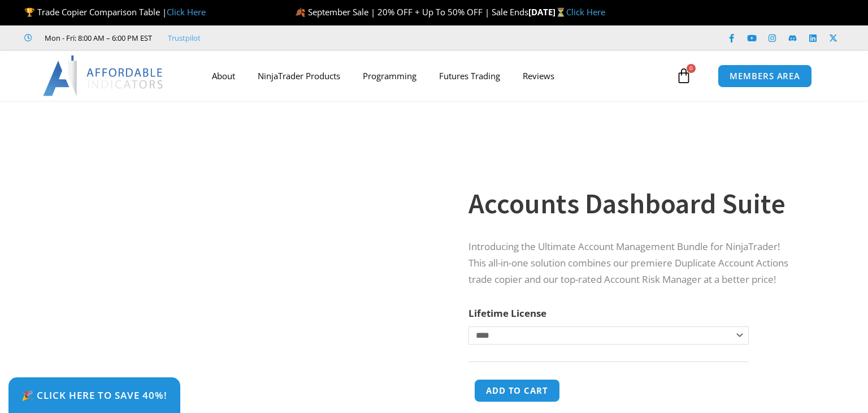  I want to click on nav: Menu, so click(437, 76).